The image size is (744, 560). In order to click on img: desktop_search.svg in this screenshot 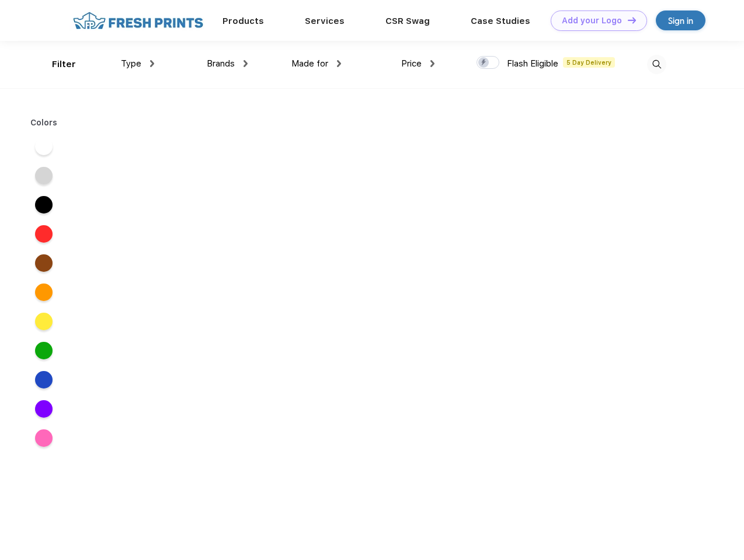, I will do `click(656, 64)`.